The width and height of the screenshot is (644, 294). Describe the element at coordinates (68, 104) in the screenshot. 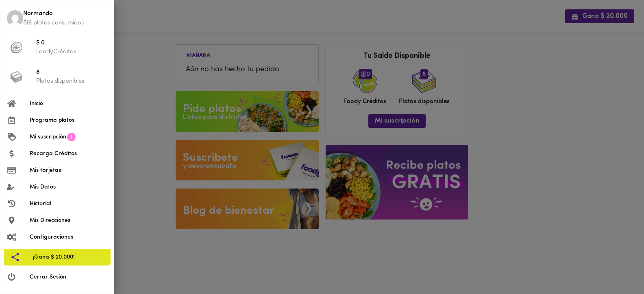

I see `span: Inicio` at that location.